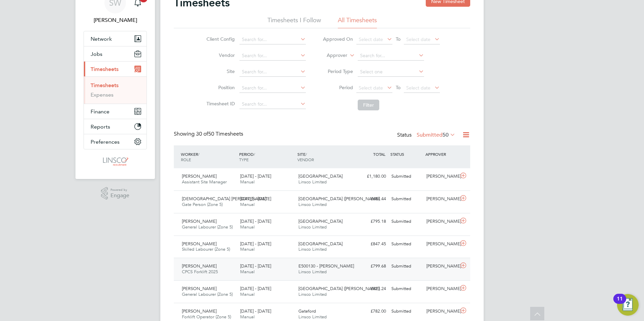 The height and width of the screenshot is (321, 644). I want to click on img: linsco-logo-retina.png, so click(115, 162).